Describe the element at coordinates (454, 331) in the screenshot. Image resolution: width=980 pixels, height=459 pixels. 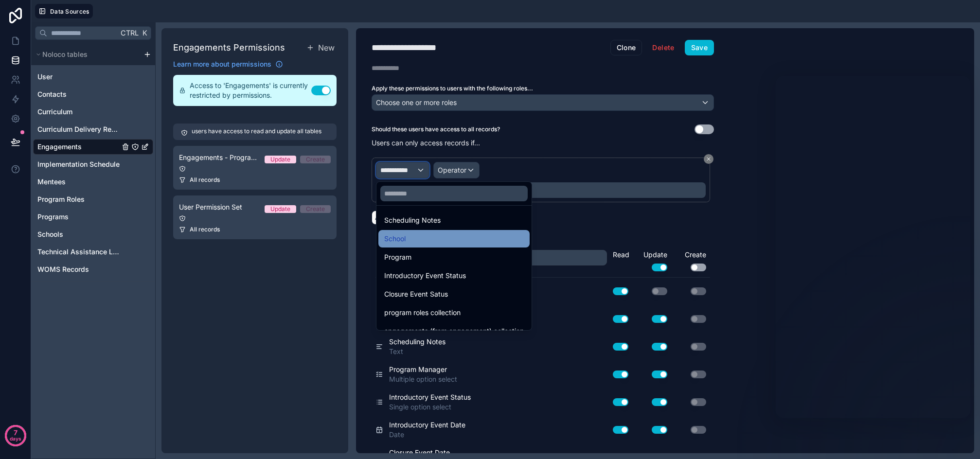
I see `span: engagements (from engagement) collection` at that location.